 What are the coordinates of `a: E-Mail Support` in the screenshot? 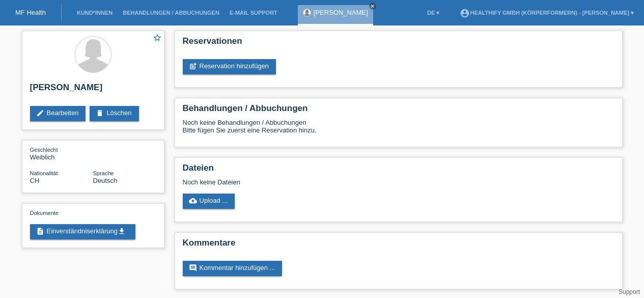 It's located at (253, 13).